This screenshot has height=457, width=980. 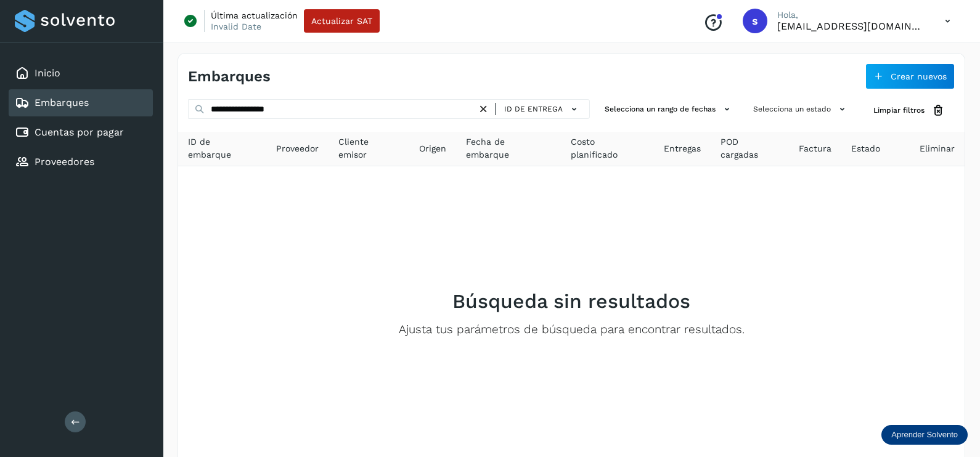 What do you see at coordinates (341, 21) in the screenshot?
I see `button: Actualizar SAT` at bounding box center [341, 21].